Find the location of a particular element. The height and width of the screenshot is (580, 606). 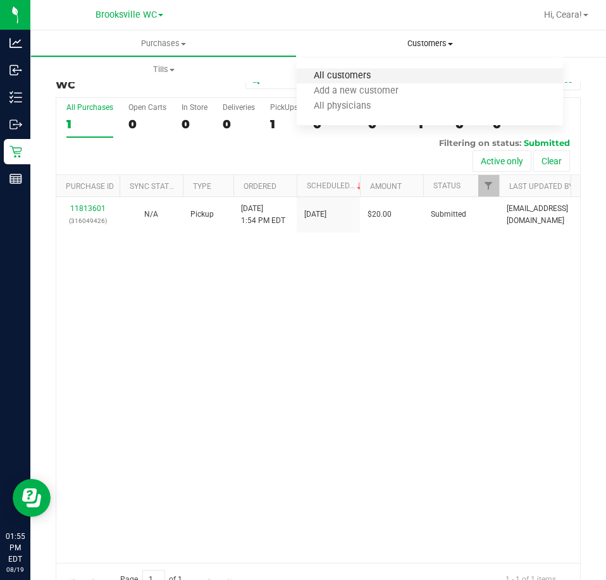

span: Hi, Ceara! is located at coordinates (563, 15).